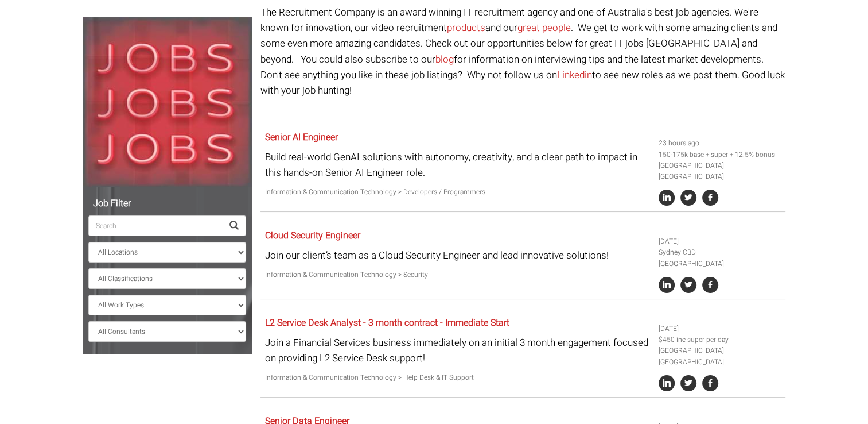  What do you see at coordinates (457, 350) in the screenshot?
I see `p: Join a Financial Services business immediately on an initial 3 month engagement focused on provid...` at bounding box center [457, 350].